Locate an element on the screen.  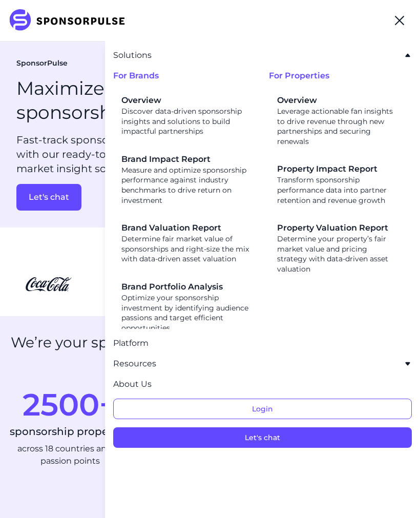
img: Nissan is located at coordinates (130, 284).